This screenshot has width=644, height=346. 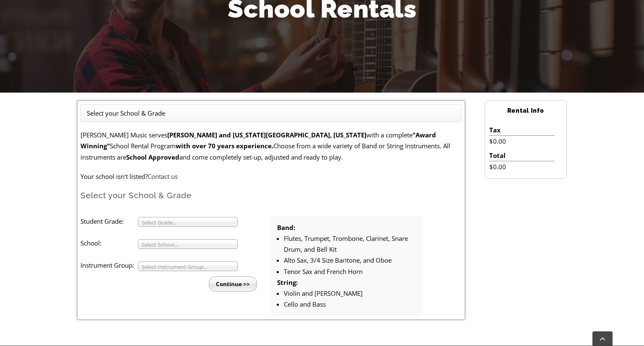 I want to click on h2: Rental Info, so click(x=526, y=111).